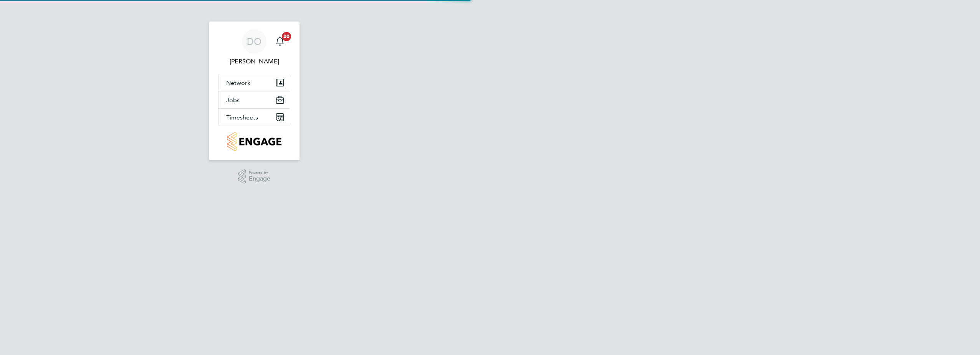  What do you see at coordinates (260, 179) in the screenshot?
I see `span: Engage` at bounding box center [260, 179].